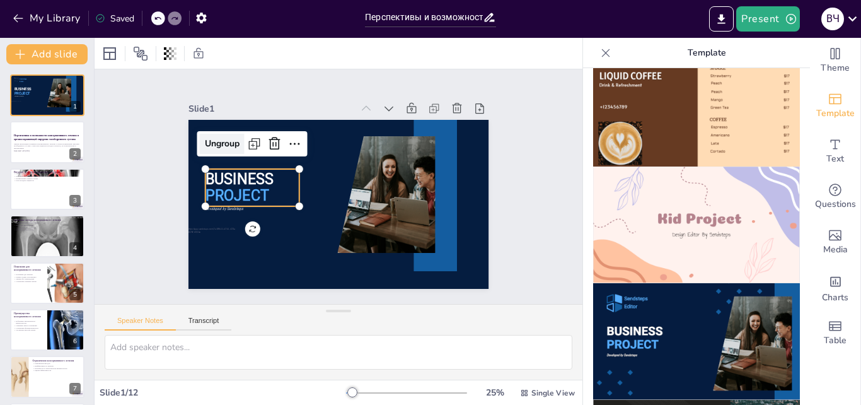 The width and height of the screenshot is (861, 405). I want to click on div: 2, so click(75, 154).